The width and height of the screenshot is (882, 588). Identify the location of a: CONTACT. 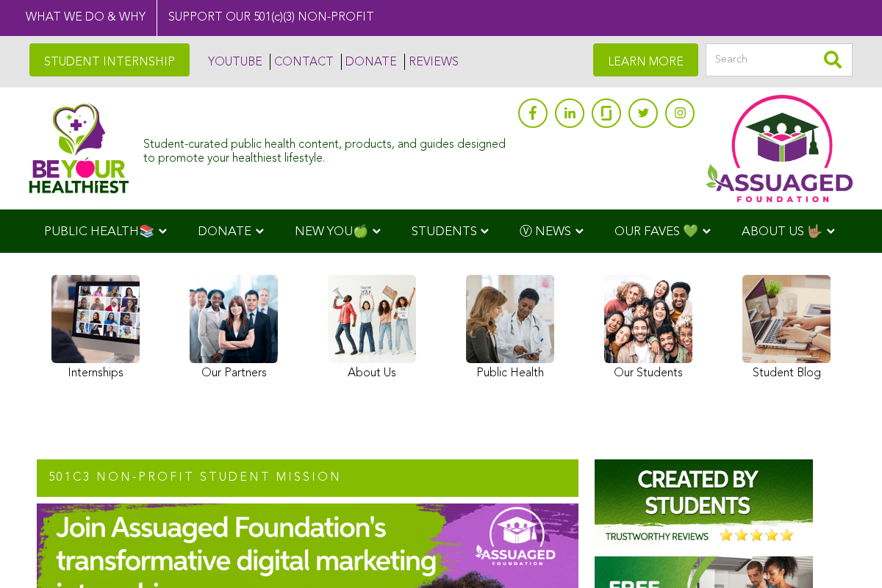
(302, 62).